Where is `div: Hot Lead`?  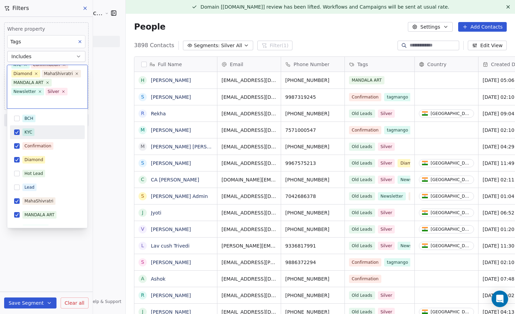 div: Hot Lead is located at coordinates (34, 174).